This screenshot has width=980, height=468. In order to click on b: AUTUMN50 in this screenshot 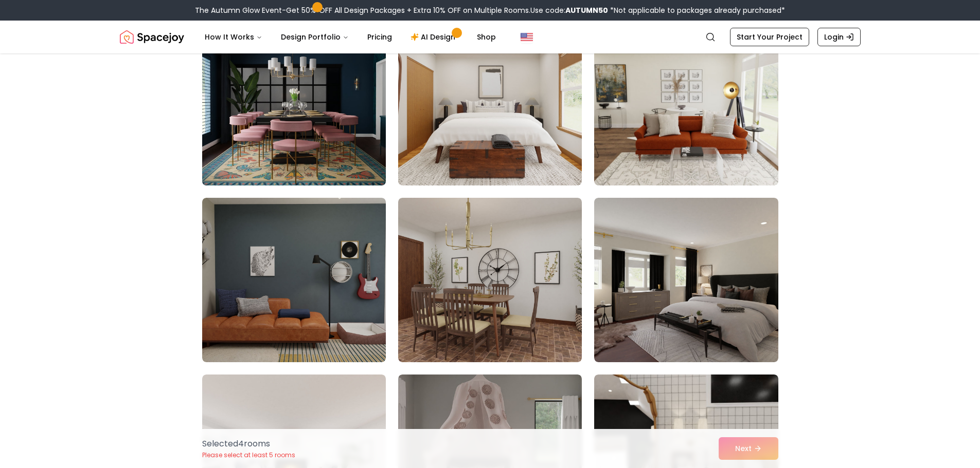, I will do `click(587, 10)`.